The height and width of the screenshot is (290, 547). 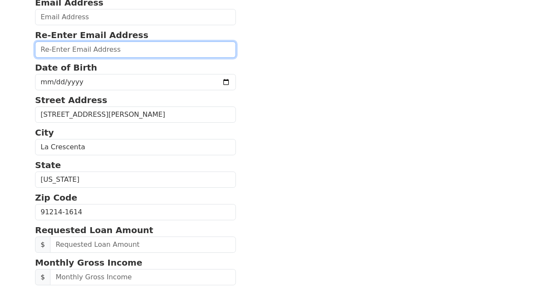 What do you see at coordinates (135, 50) in the screenshot?
I see `input: Re-Enter Email Address` at bounding box center [135, 50].